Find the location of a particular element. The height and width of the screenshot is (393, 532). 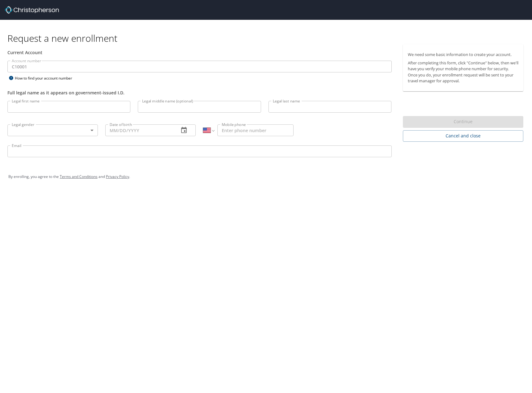

div: Current Account is located at coordinates (199, 52).